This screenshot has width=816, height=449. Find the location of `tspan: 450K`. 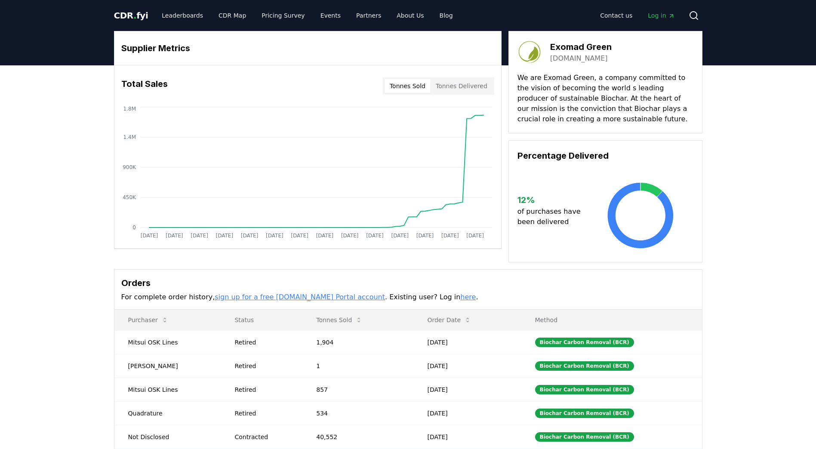

tspan: 450K is located at coordinates (129, 197).